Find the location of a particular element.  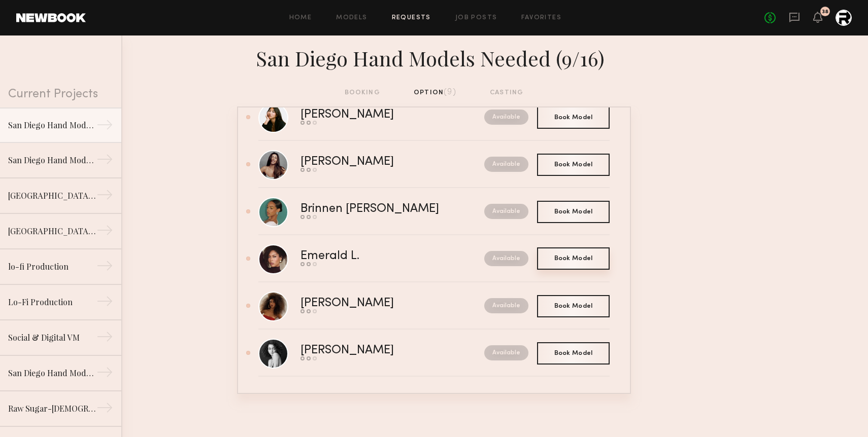

div: San Diego Hand Model Needed is located at coordinates (52, 373).